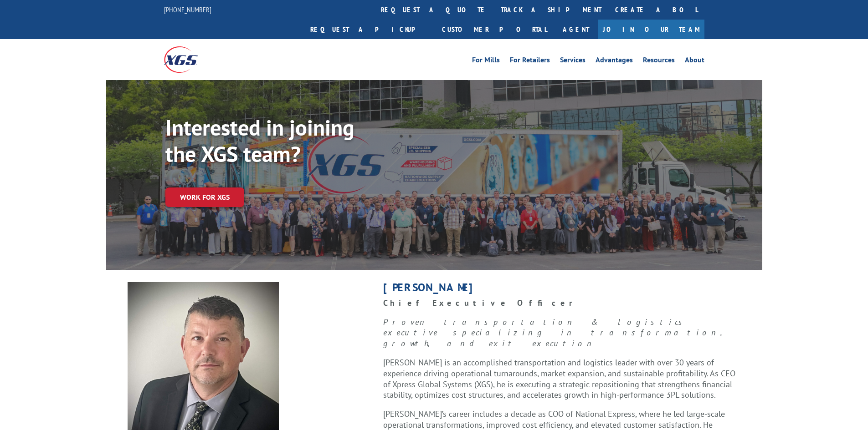 Image resolution: width=868 pixels, height=430 pixels. What do you see at coordinates (494, 29) in the screenshot?
I see `a: Customer Portal` at bounding box center [494, 29].